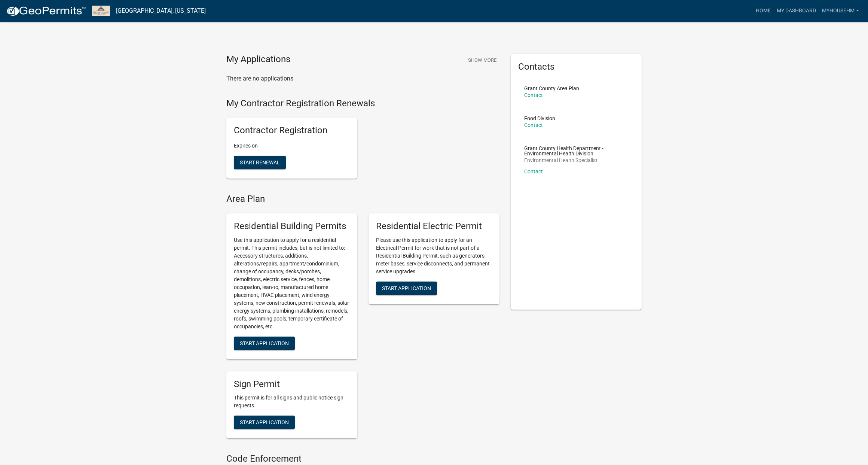  Describe the element at coordinates (292, 131) in the screenshot. I see `h5: Contractor Registration` at that location.